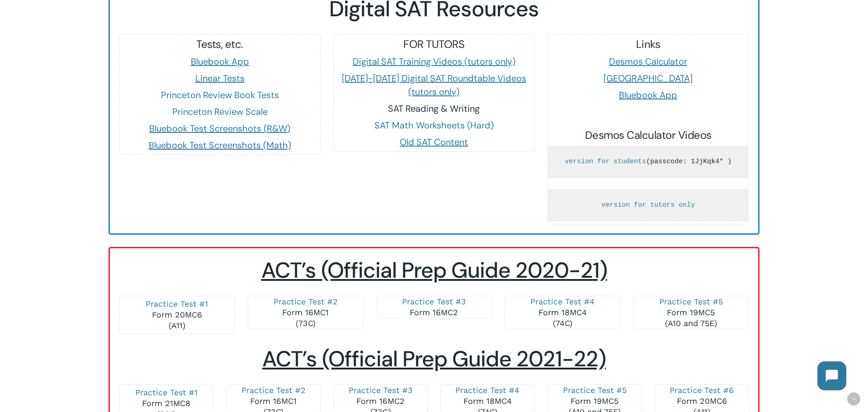 The height and width of the screenshot is (412, 868). I want to click on p: Form 16MC1 (73C), so click(306, 313).